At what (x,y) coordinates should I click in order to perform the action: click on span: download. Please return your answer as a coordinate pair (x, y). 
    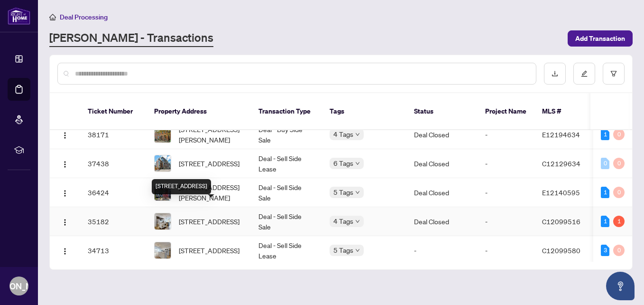
    Looking at the image, I should click on (555, 73).